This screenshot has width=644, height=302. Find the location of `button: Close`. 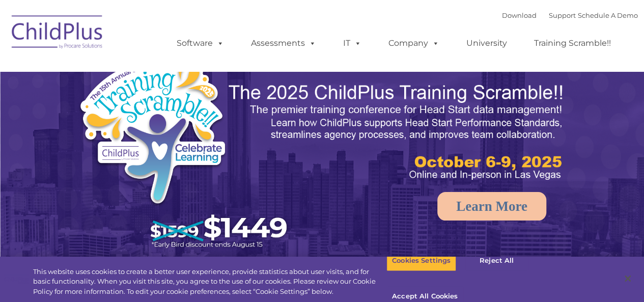

button: Close is located at coordinates (628, 279).